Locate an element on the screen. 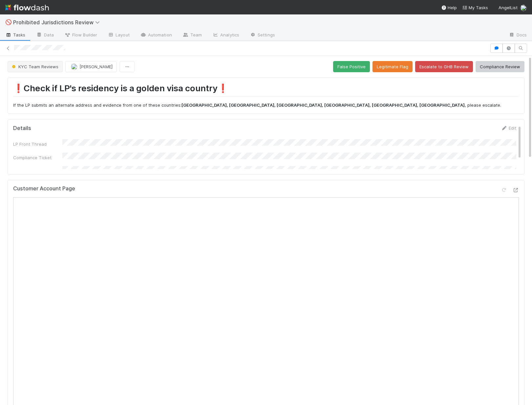 This screenshot has width=532, height=405. button: Legitimate Flag is located at coordinates (392, 67).